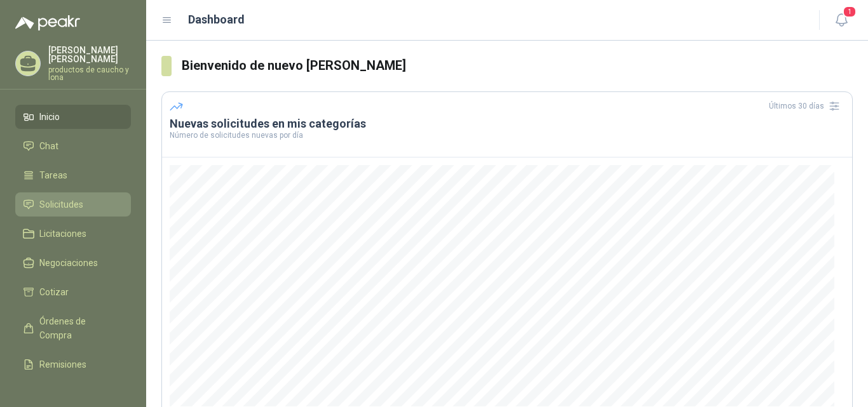 The height and width of the screenshot is (407, 868). What do you see at coordinates (73, 264) in the screenshot?
I see `a: Negociaciones` at bounding box center [73, 264].